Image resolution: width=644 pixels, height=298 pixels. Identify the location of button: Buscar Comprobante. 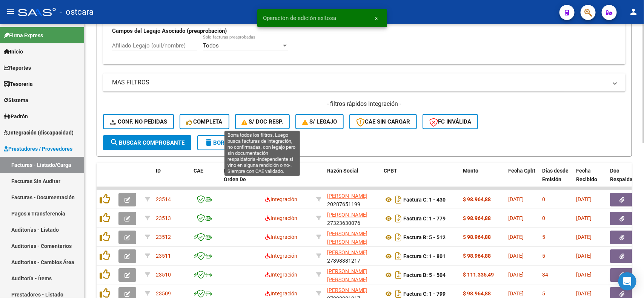
(147, 143).